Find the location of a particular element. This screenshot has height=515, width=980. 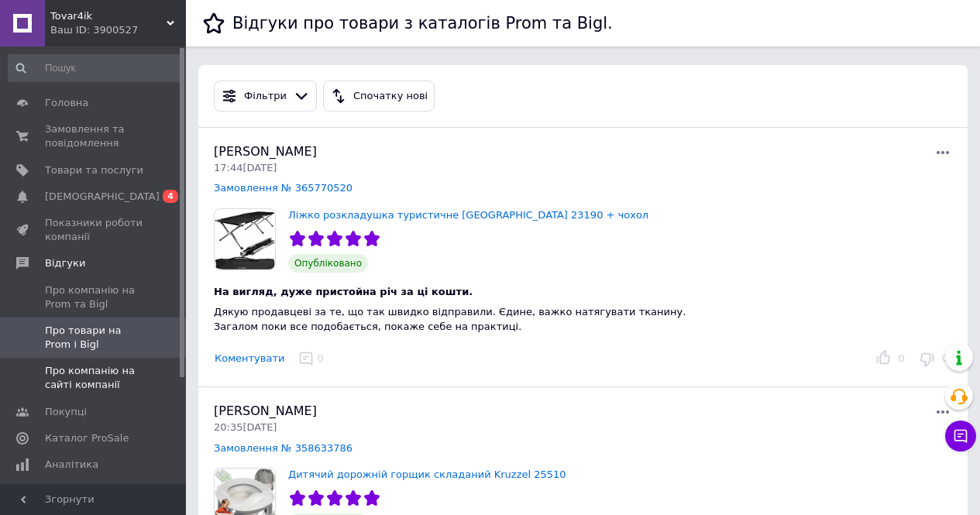

div: Спочатку нові is located at coordinates (390, 96).